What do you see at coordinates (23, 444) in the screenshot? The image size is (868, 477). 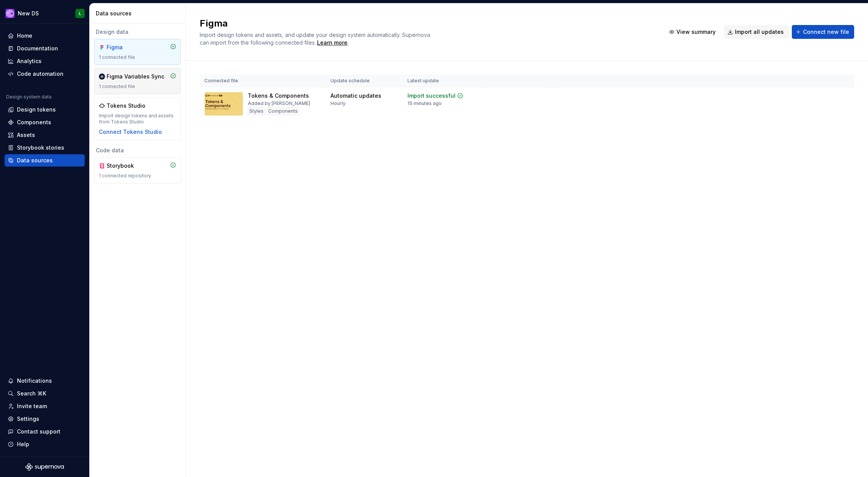 I see `div: Help` at bounding box center [23, 444].